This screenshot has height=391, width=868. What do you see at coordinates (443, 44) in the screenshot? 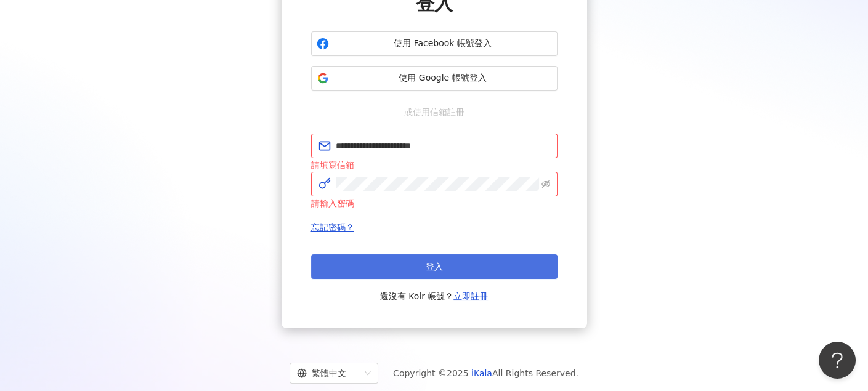
I see `span: 使用 Facebook 帳號登入` at bounding box center [443, 44].